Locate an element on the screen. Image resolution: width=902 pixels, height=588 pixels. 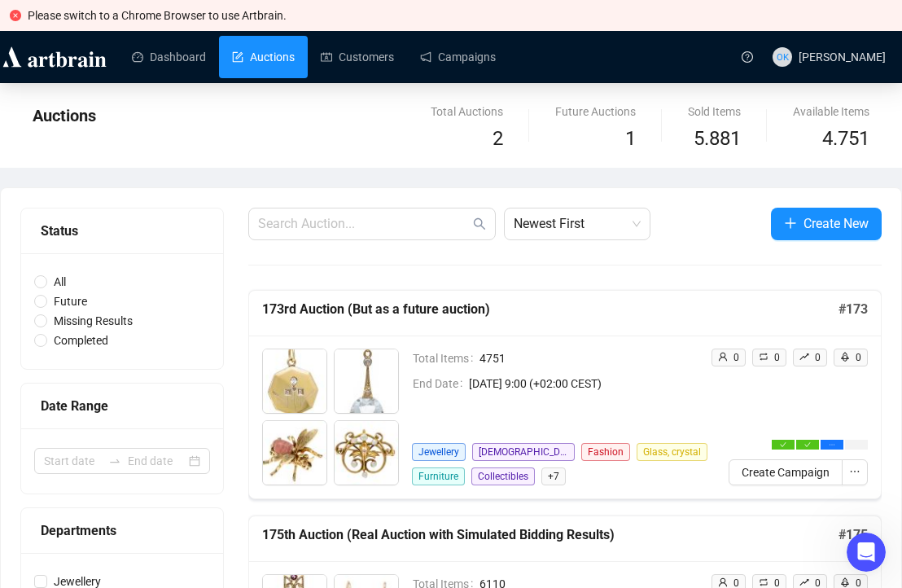
div: Status is located at coordinates (122, 231).